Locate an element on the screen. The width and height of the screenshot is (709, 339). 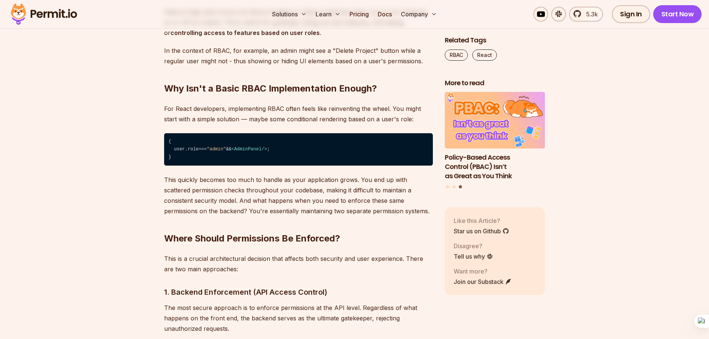
p: Like this Article? is located at coordinates (481, 221).